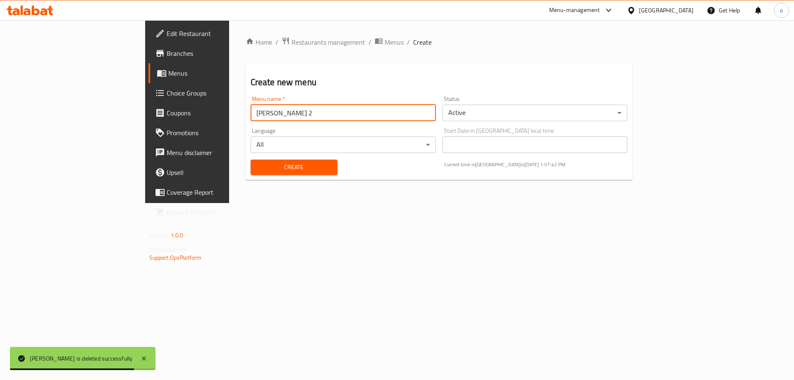 Image resolution: width=794 pixels, height=380 pixels. What do you see at coordinates (219, 33) in the screenshot?
I see `span: Edit Restaurant` at bounding box center [219, 33].